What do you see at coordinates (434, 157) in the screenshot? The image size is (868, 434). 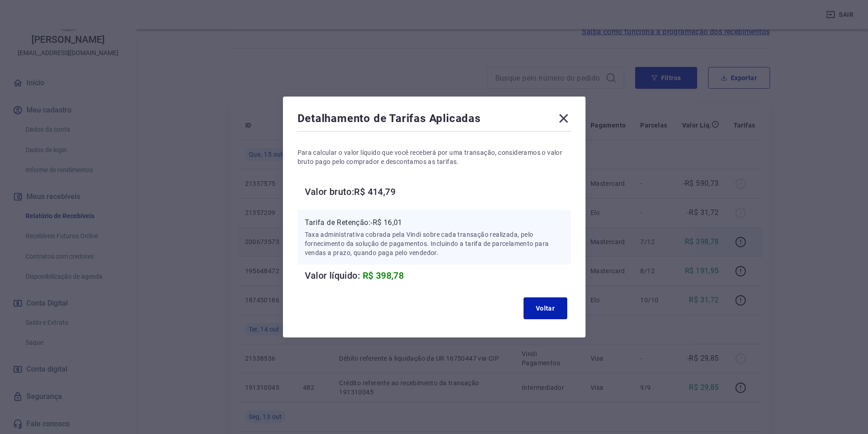 I see `p: Para calcular o valor líquido que você receberá por uma transação, consideramos o valor bruto pag...` at bounding box center [434, 157].